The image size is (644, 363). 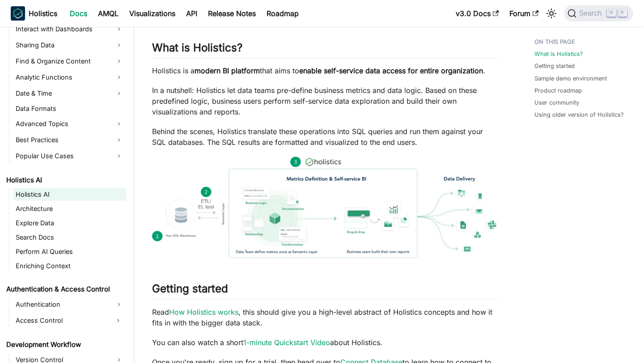 I want to click on a: Data Formats, so click(x=69, y=108).